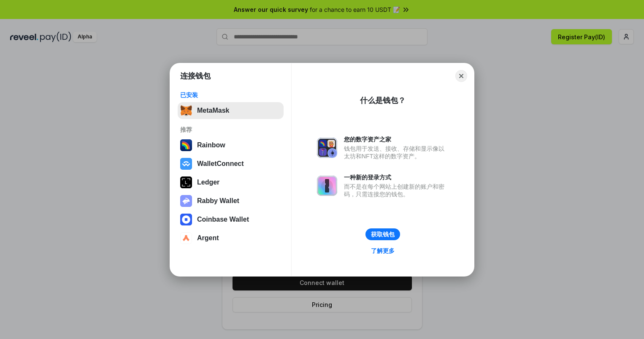 This screenshot has height=339, width=644. What do you see at coordinates (231, 183) in the screenshot?
I see `button: Ledger` at bounding box center [231, 183].